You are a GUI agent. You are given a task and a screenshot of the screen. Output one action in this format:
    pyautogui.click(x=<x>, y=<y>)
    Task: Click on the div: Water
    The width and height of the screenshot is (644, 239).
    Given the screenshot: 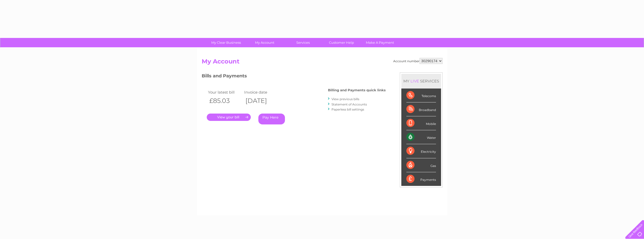 What is the action you would take?
    pyautogui.click(x=421, y=137)
    